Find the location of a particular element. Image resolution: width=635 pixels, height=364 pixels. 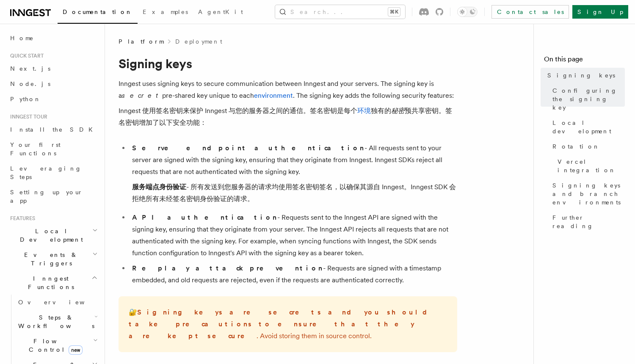

a: AgentKit is located at coordinates (221, 13).